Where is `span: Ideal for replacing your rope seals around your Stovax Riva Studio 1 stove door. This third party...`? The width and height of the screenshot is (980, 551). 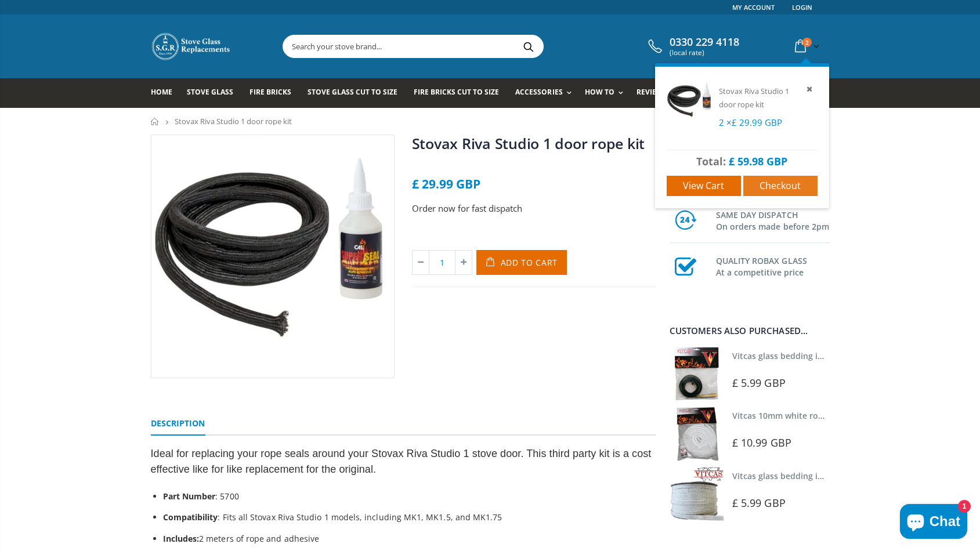 span: Ideal for replacing your rope seals around your Stovax Riva Studio 1 stove door. This third party... is located at coordinates (401, 461).